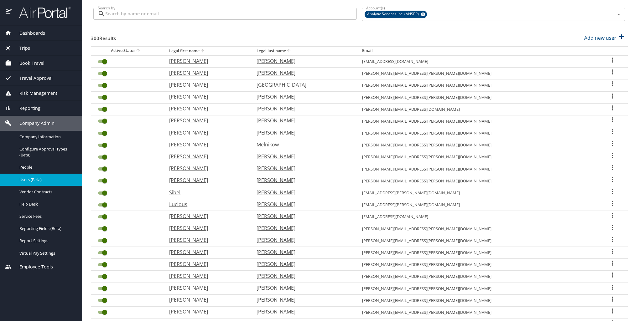 This screenshot has height=321, width=639. I want to click on th: Email, so click(477, 51).